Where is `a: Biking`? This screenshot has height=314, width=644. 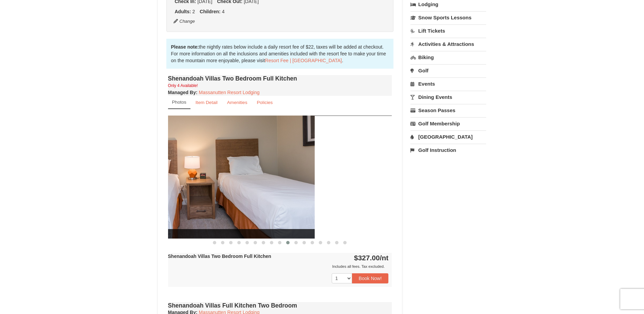
a: Biking is located at coordinates (448, 57).